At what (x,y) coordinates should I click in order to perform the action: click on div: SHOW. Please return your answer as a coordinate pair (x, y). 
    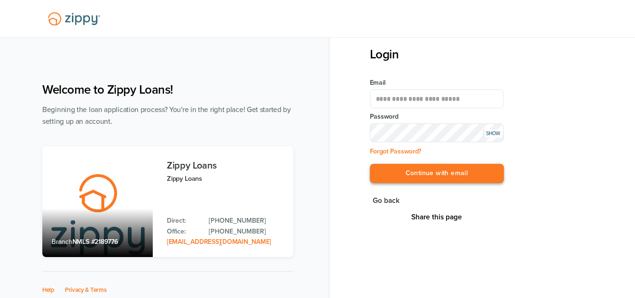
    Looking at the image, I should click on (493, 133).